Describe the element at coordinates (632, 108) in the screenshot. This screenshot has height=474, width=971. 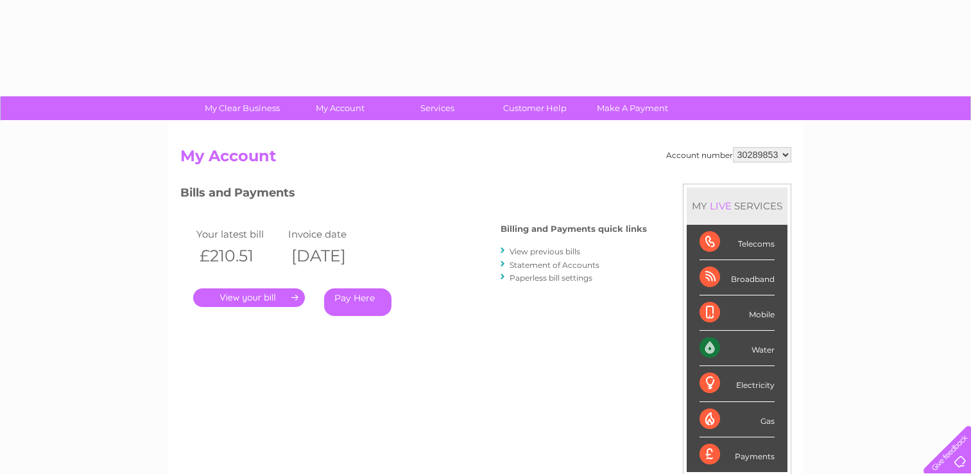
I see `a: Make A Payment` at that location.